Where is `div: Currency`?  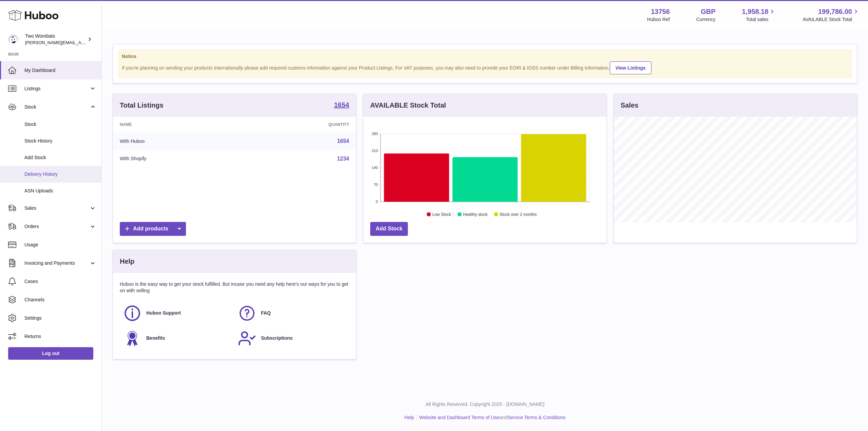
div: Currency is located at coordinates (706, 20).